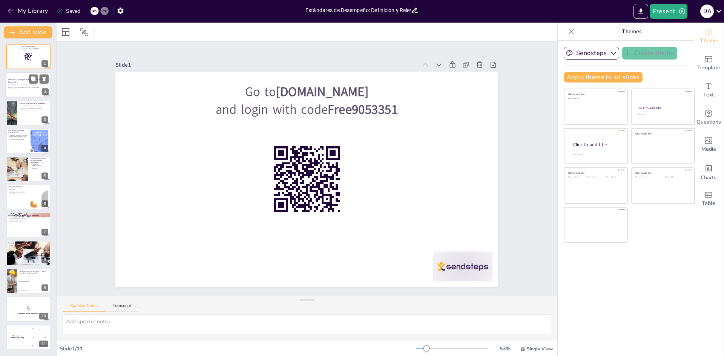 This screenshot has height=356, width=724. Describe the element at coordinates (28, 86) in the screenshot. I see `p: Esta presentación explora qué son los estándares de desempeño, su importancia en el clima organiz...` at that location.